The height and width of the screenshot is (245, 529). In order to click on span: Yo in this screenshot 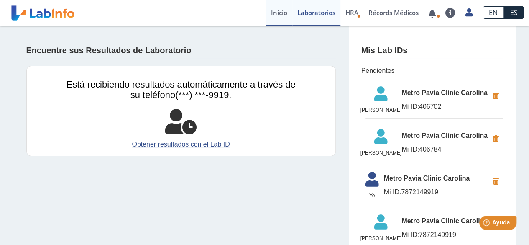, I will do `click(372, 195)`.